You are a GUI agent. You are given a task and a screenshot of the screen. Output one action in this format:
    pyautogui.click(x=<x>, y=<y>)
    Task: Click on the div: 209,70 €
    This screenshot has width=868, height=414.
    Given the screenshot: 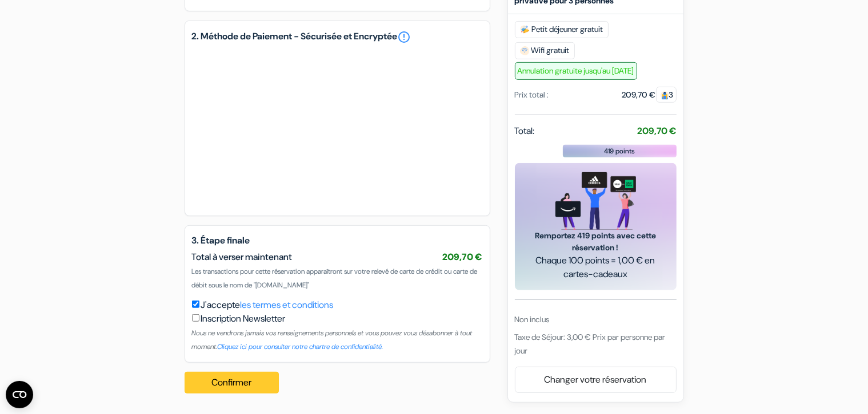 What is the action you would take?
    pyautogui.click(x=649, y=95)
    